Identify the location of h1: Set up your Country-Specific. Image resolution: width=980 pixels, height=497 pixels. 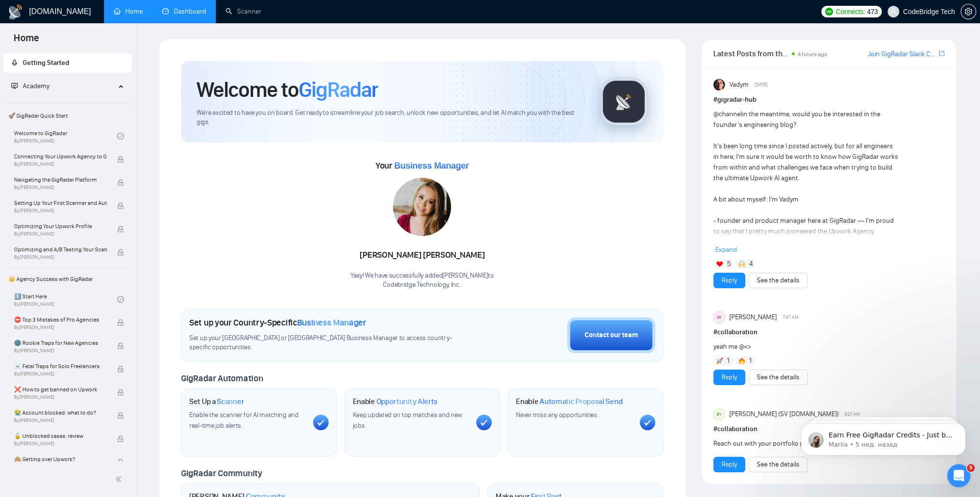
(277, 322).